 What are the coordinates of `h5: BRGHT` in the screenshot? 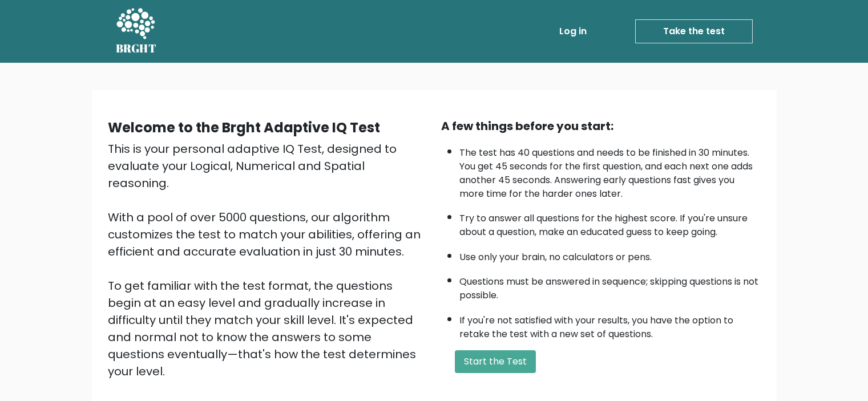 It's located at (137, 48).